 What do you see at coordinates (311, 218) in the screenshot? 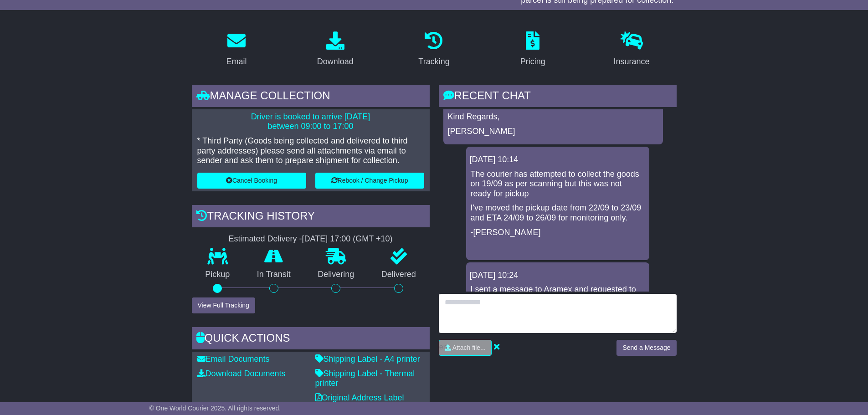
I see `div: Tracking history` at bounding box center [311, 218].